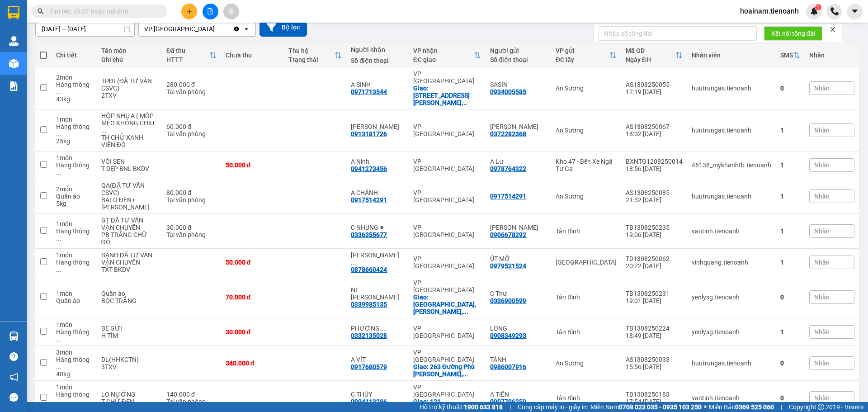 The width and height of the screenshot is (868, 412). I want to click on div: Tên món, so click(129, 51).